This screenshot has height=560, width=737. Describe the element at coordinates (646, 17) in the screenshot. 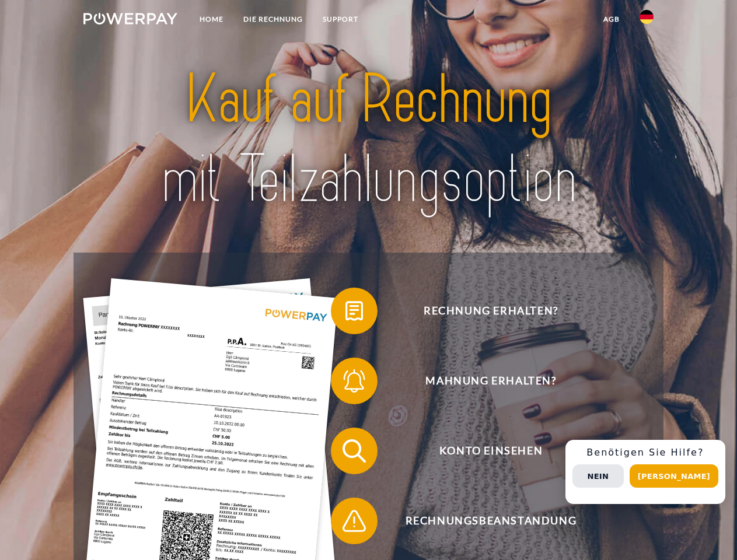

I see `img: de` at that location.